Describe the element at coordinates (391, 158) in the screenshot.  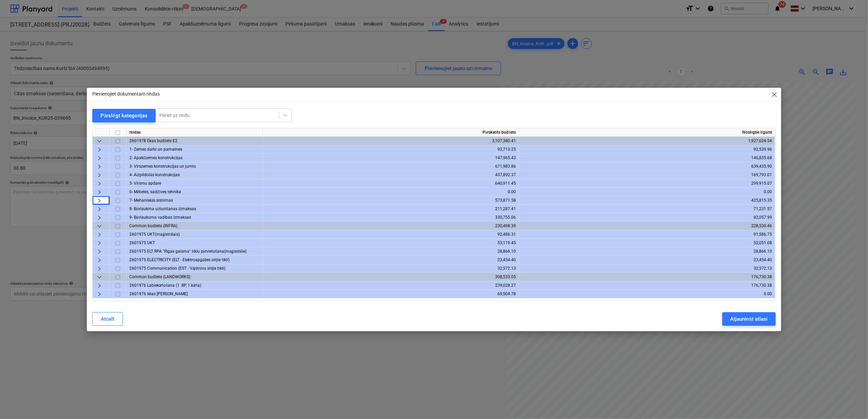
I see `div: 147,965.43` at that location.